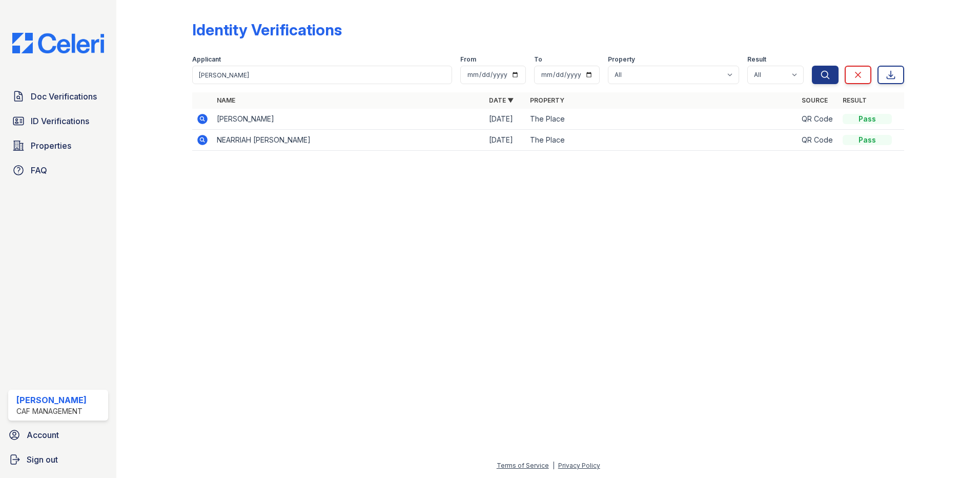 This screenshot has width=980, height=478. Describe the element at coordinates (42, 435) in the screenshot. I see `span: Account` at that location.